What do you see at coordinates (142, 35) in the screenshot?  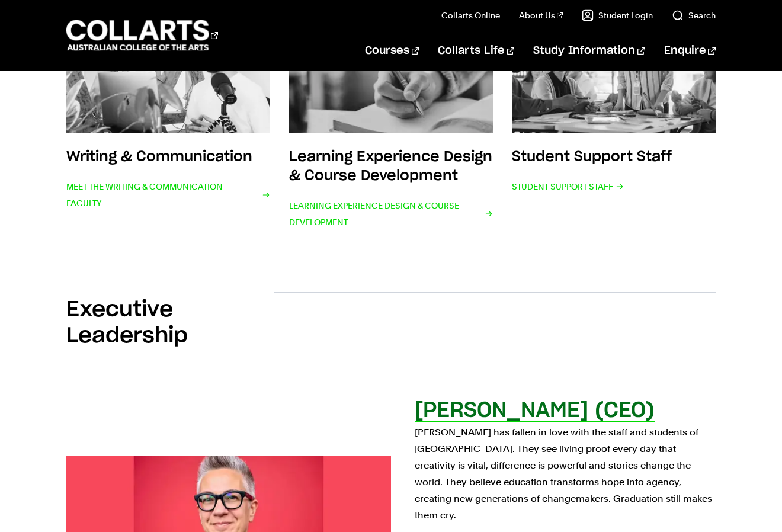 I see `div: Go to homepage` at bounding box center [142, 35].